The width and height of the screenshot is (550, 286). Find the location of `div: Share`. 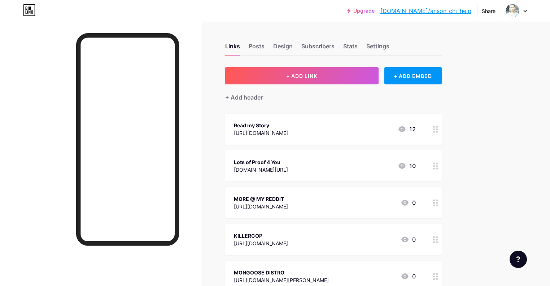

div: Share is located at coordinates (489, 11).